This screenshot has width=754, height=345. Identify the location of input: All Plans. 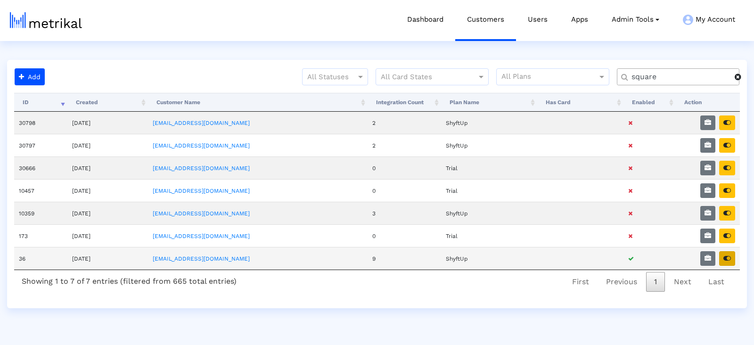
(550, 77).